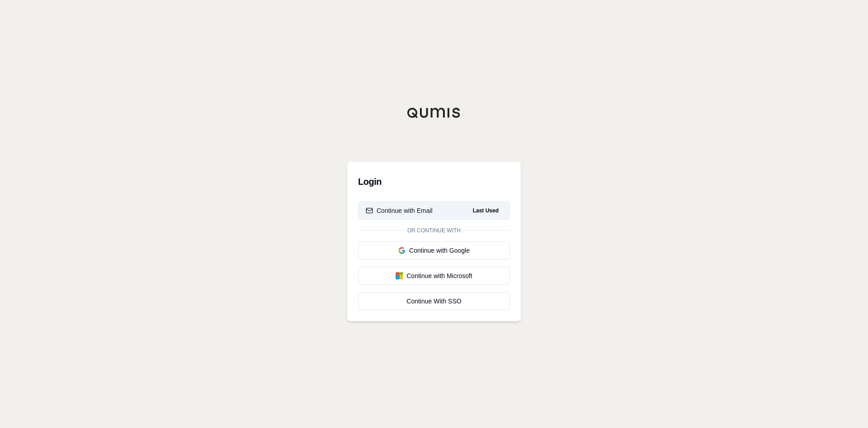  What do you see at coordinates (434, 250) in the screenshot?
I see `div: Continue with Google` at bounding box center [434, 250].